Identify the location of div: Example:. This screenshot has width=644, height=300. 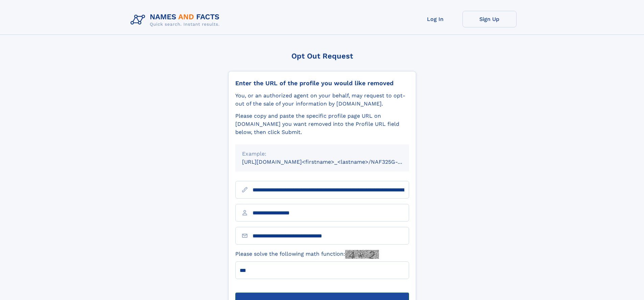
(322, 154).